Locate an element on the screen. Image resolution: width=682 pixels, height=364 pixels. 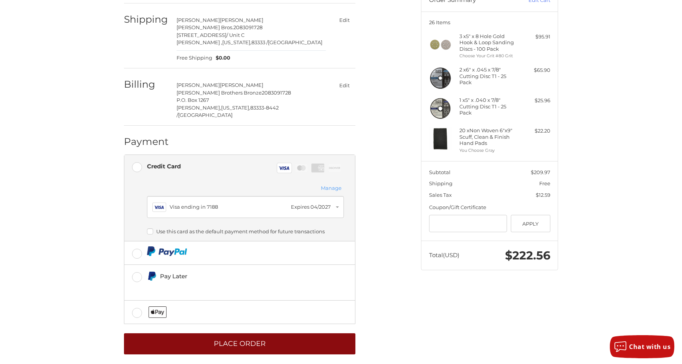
h2: Payment is located at coordinates (146, 141).